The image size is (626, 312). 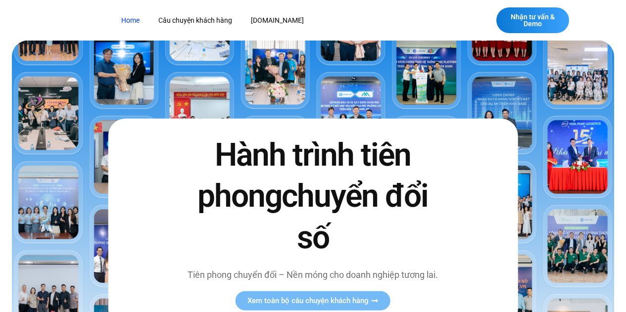 What do you see at coordinates (313, 196) in the screenshot?
I see `h2: Hành trình tiên phong` at bounding box center [313, 196].